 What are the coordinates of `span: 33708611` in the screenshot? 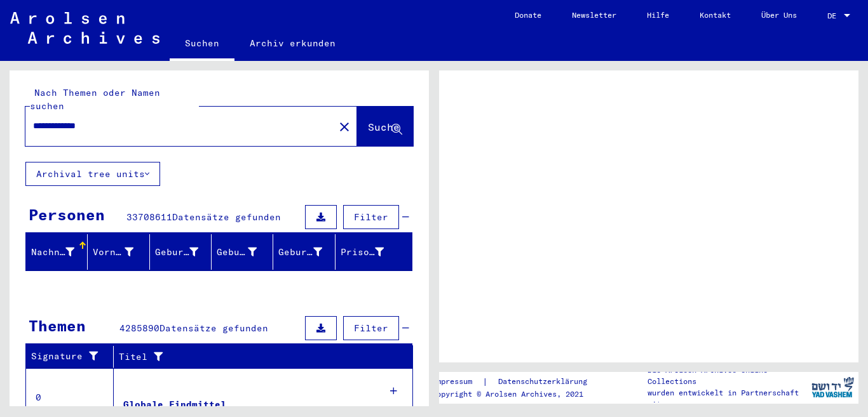 It's located at (150, 217).